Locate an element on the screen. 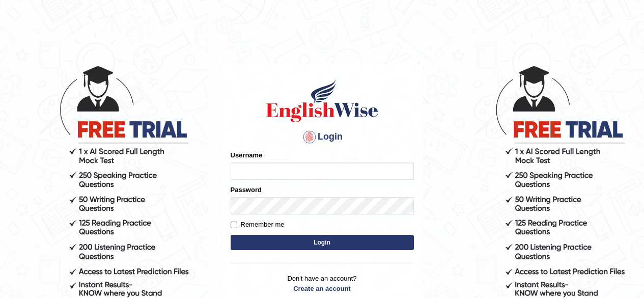 This screenshot has width=644, height=298. button: Login is located at coordinates (322, 242).